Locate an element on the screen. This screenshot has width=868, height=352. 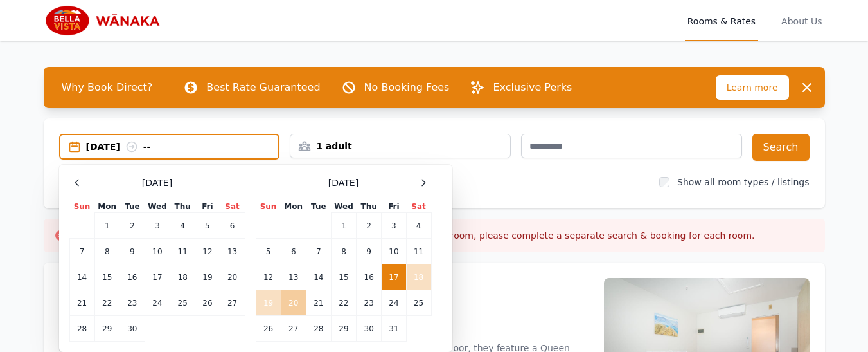
img: Bella Vista Wanaka is located at coordinates (105, 21).